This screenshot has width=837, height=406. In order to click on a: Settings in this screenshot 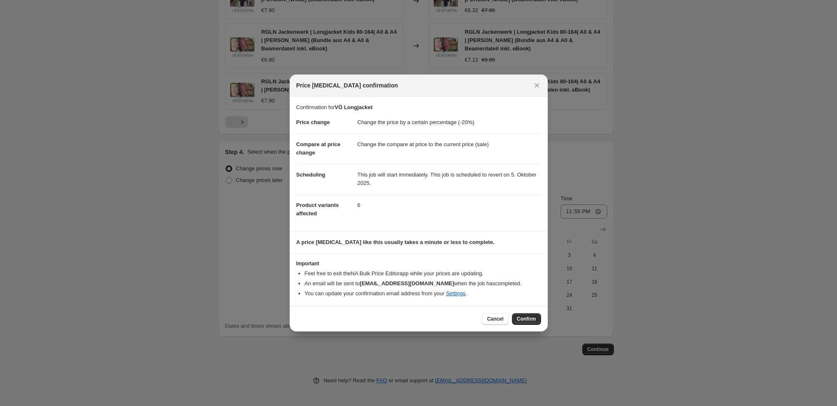, I will do `click(455, 293)`.